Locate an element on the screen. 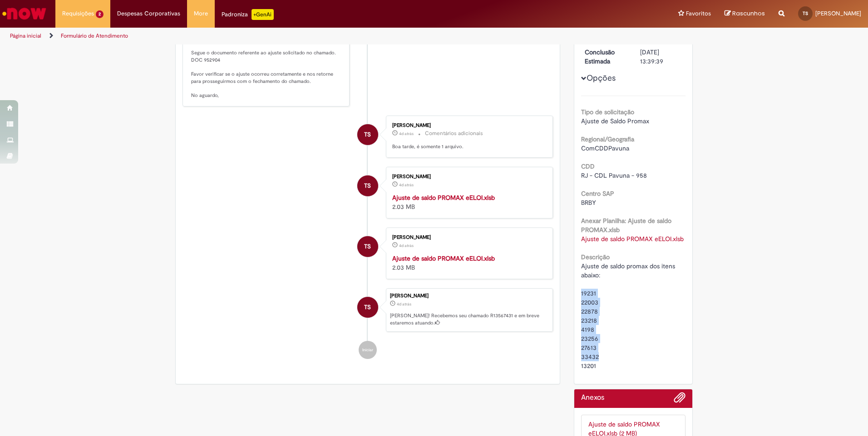 The height and width of the screenshot is (436, 868). span: Despesas Corporativas is located at coordinates (149, 13).